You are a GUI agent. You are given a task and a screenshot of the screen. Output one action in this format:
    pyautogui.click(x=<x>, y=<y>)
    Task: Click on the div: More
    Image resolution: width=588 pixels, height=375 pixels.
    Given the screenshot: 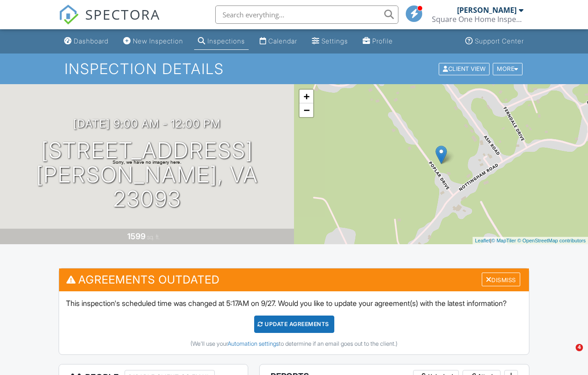 What is the action you would take?
    pyautogui.click(x=507, y=69)
    